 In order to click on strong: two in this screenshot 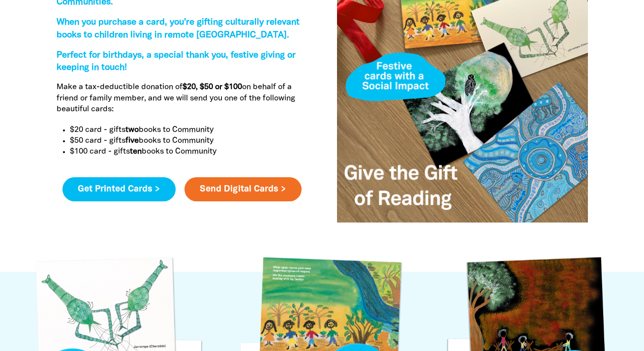, I will do `click(132, 130)`.